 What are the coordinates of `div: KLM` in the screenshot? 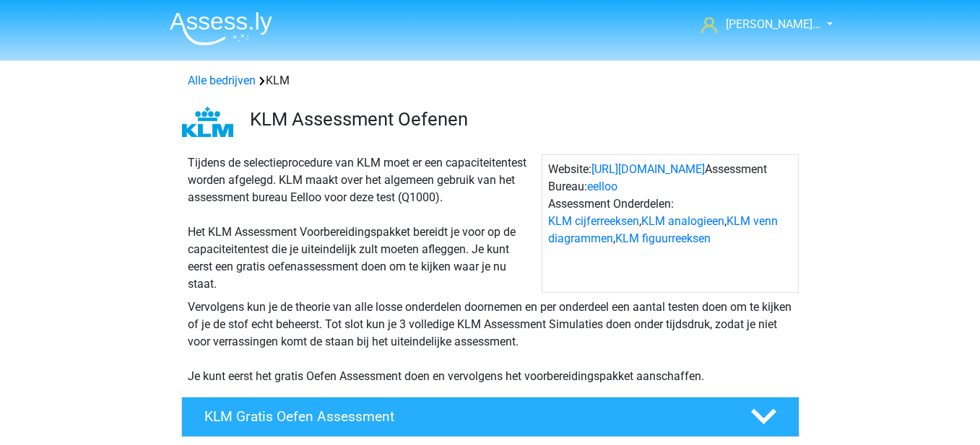 It's located at (490, 81).